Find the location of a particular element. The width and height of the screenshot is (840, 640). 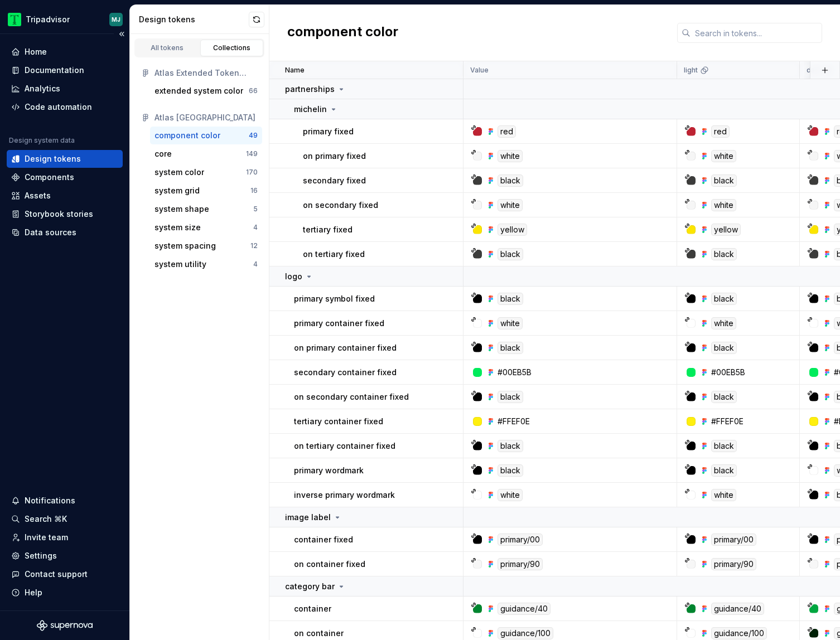

div: 4 is located at coordinates (256, 264).